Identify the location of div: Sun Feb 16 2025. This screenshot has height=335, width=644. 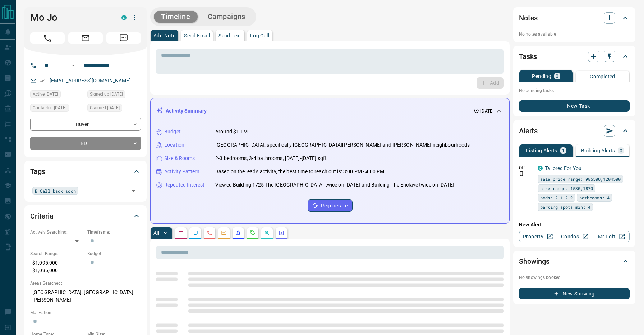
(114, 96).